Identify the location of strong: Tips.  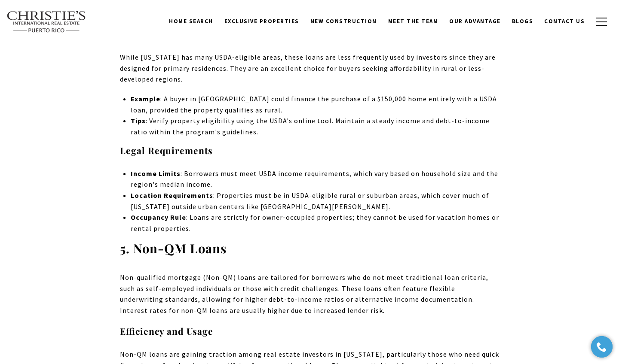
(138, 121).